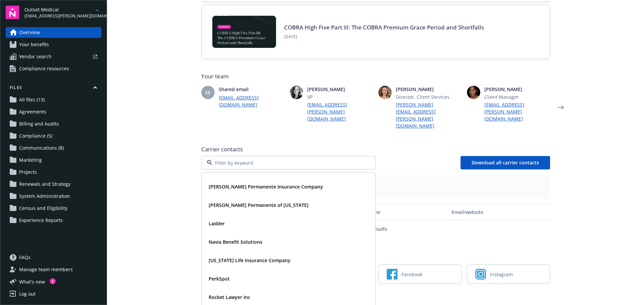  I want to click on span: Projects, so click(28, 172).